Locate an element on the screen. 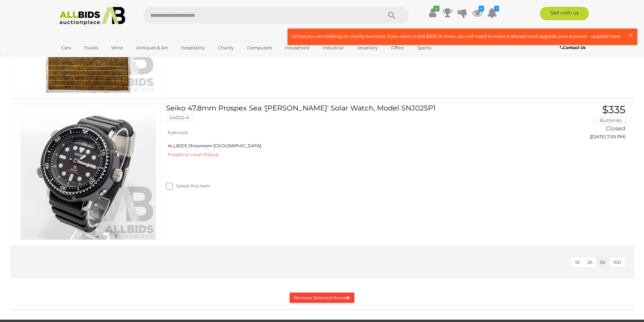  img: 54002-4a.jpg is located at coordinates (88, 172).